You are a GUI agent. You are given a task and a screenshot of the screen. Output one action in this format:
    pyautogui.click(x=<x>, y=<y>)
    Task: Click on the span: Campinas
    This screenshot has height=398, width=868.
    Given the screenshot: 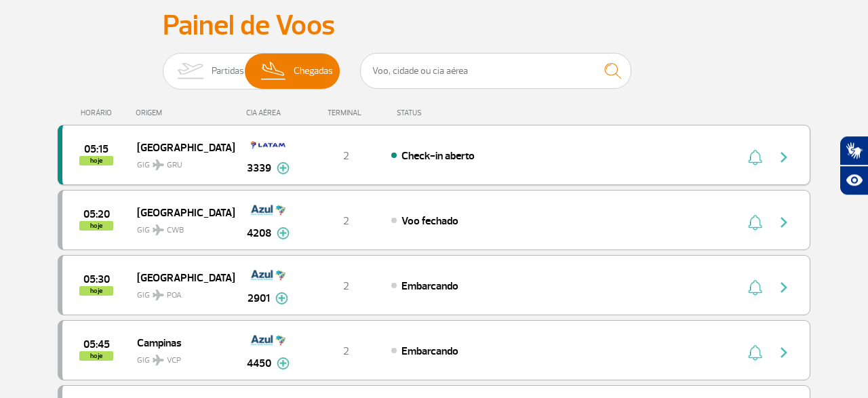 What is the action you would take?
    pyautogui.click(x=181, y=342)
    